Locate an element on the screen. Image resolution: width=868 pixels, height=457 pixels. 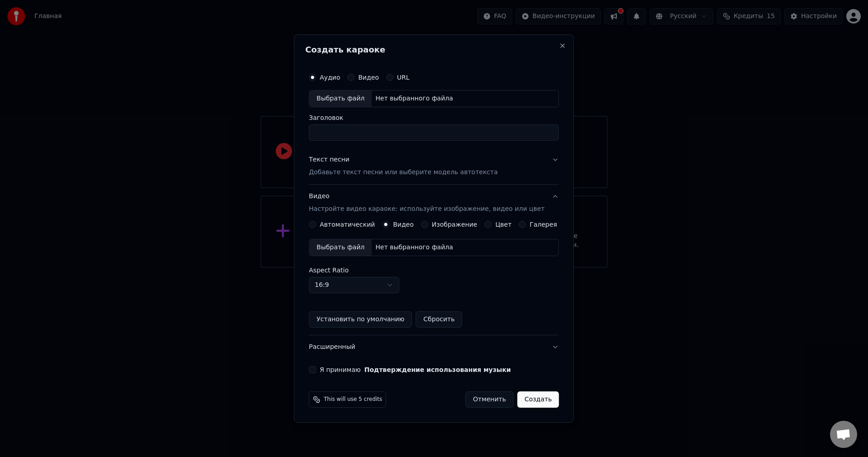
div: Текст песни is located at coordinates (329, 160).